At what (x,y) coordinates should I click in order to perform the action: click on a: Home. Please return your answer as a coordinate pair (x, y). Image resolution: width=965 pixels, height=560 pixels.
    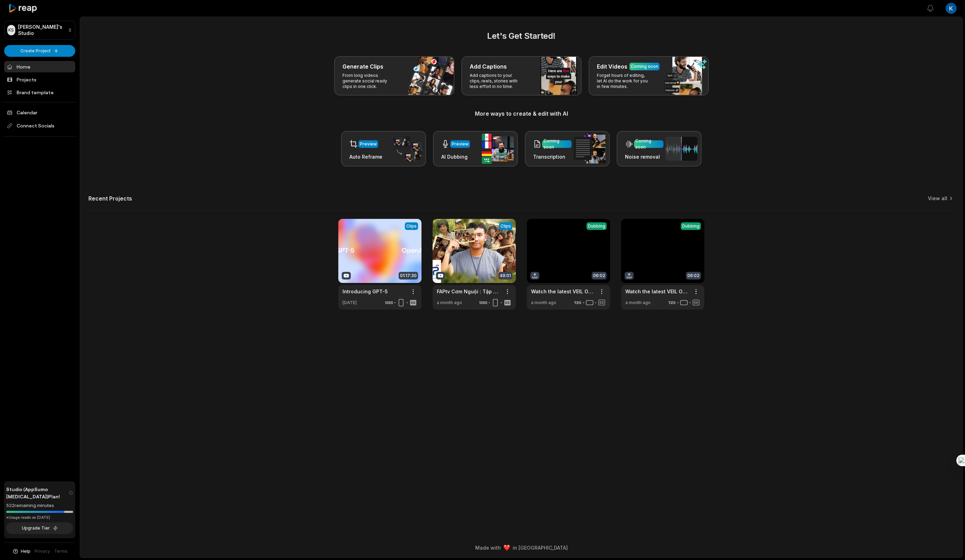
    Looking at the image, I should click on (39, 66).